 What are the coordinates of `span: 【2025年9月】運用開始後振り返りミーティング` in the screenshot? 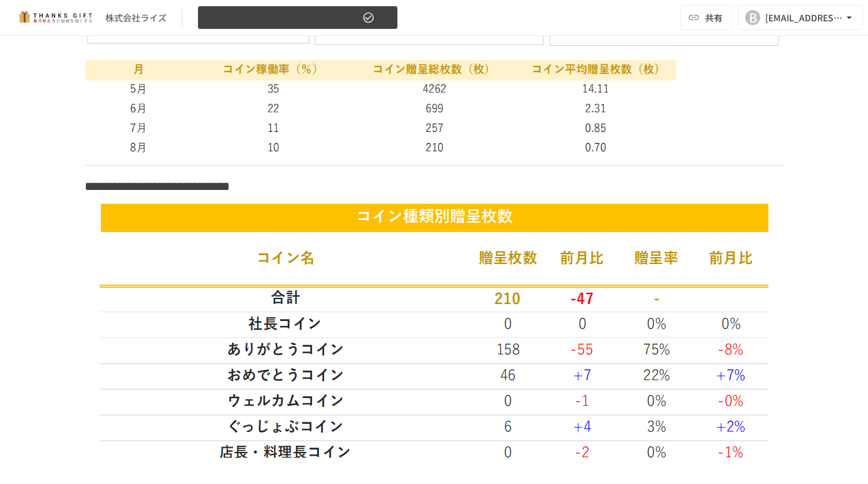 It's located at (282, 17).